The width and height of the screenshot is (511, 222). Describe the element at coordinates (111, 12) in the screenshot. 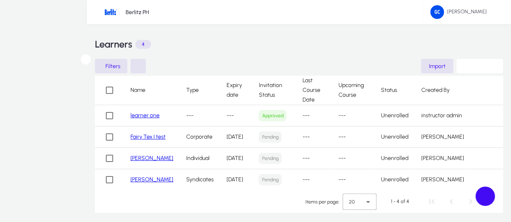

I see `img: 28.png` at that location.